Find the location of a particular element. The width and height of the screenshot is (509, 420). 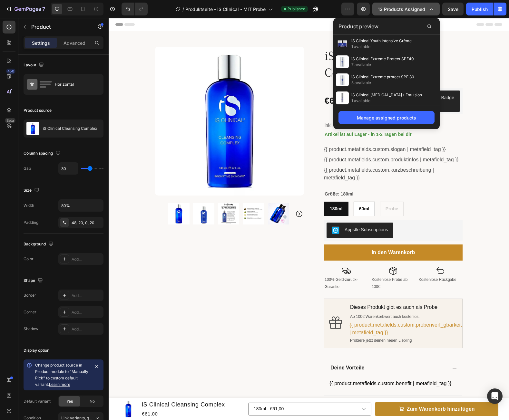

span: iS Clinical Youth Intensive Crème is located at coordinates (381, 41).